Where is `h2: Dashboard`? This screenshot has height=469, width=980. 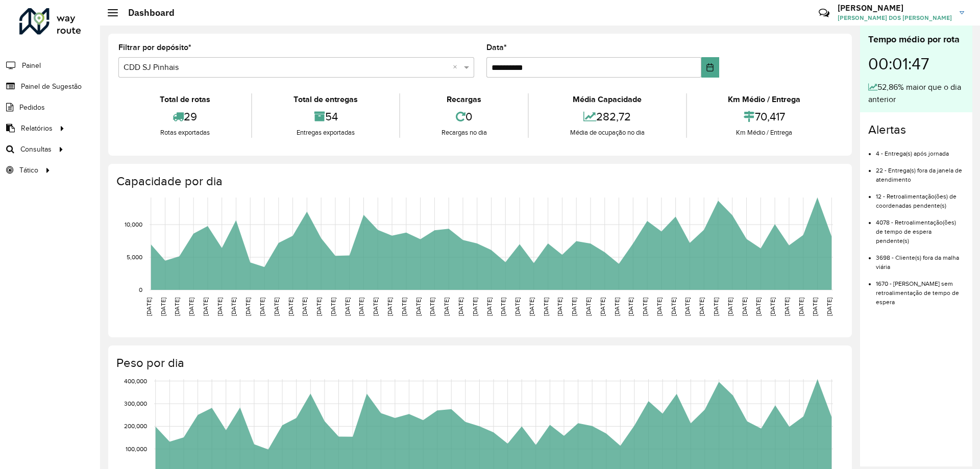
h2: Dashboard is located at coordinates (146, 13).